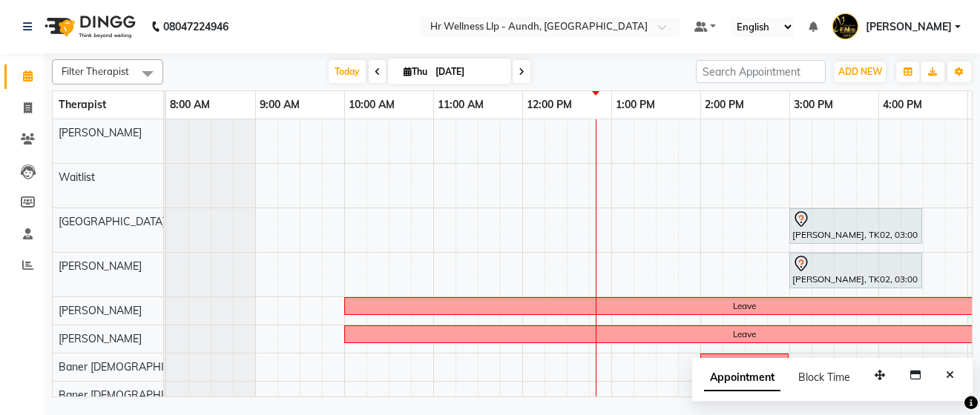 Image resolution: width=980 pixels, height=415 pixels. Describe the element at coordinates (742, 378) in the screenshot. I see `span: Appointment` at that location.